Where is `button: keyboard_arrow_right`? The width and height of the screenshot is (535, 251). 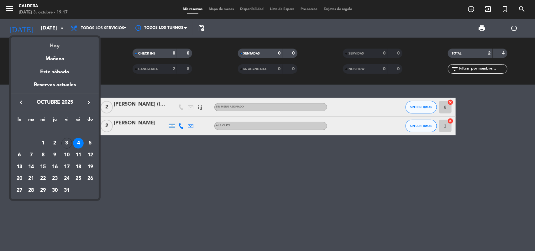
button: keyboard_arrow_right is located at coordinates (89, 103).